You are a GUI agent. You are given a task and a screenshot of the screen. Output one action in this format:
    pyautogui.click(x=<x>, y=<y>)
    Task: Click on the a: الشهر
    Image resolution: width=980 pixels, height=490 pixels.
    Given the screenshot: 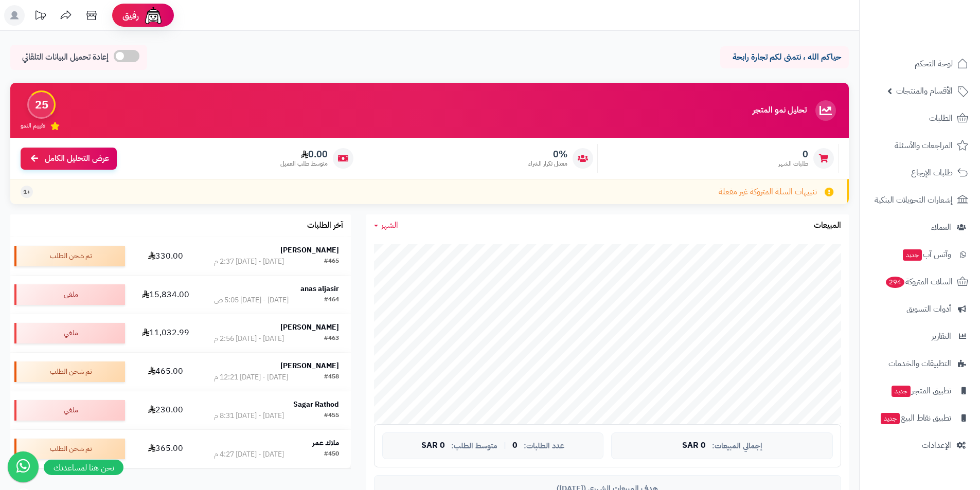 What is the action you would take?
    pyautogui.click(x=386, y=225)
    